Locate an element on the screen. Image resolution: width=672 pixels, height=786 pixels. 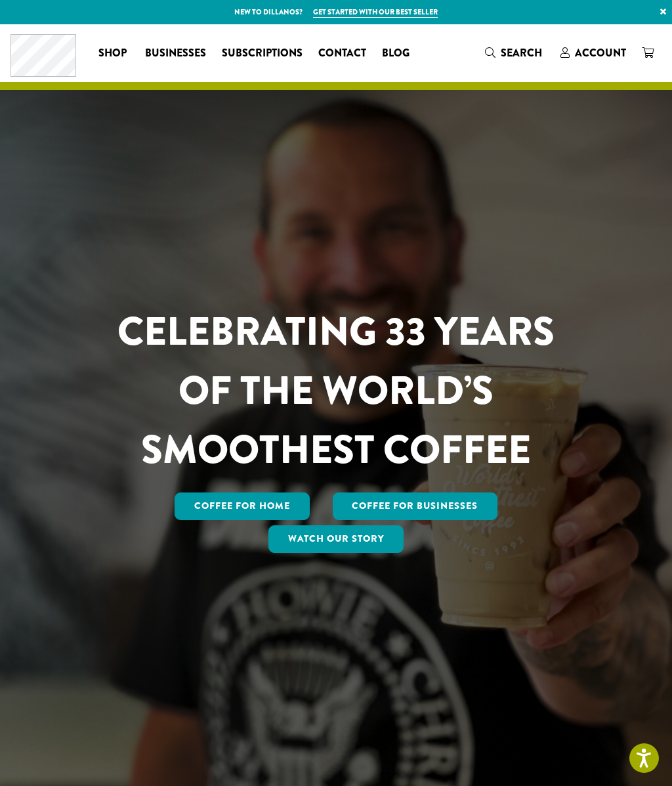
a: Coffee for Home is located at coordinates (242, 506).